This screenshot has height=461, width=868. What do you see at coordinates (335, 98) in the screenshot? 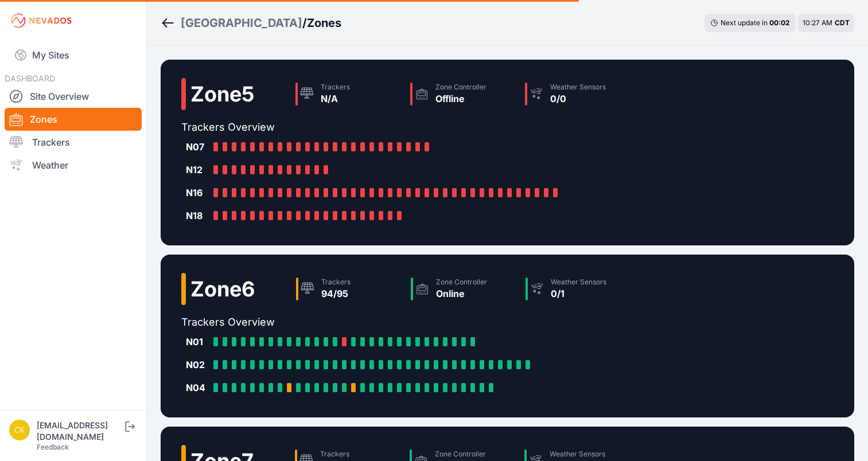
I see `div: N/A` at bounding box center [335, 98].